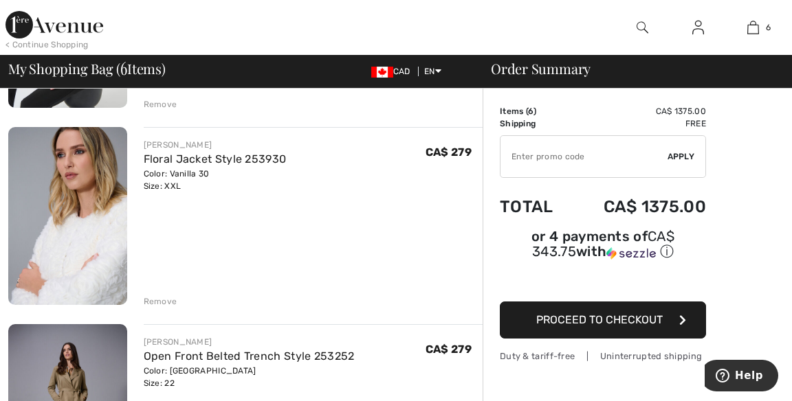  Describe the element at coordinates (215, 159) in the screenshot. I see `a: Floral Jacket Style 253930` at that location.